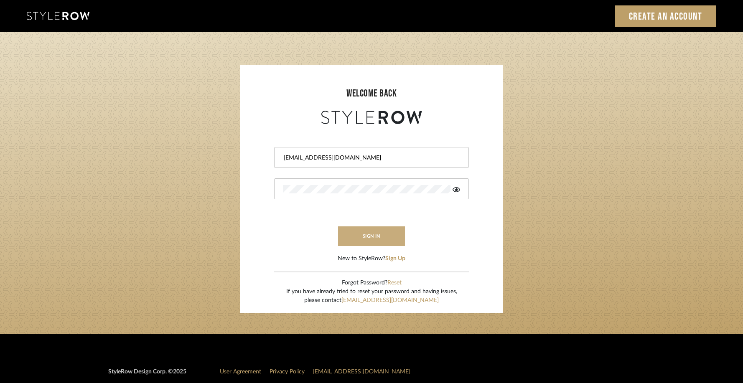 The image size is (743, 383). Describe the element at coordinates (370, 158) in the screenshot. I see `input: Email Address` at that location.